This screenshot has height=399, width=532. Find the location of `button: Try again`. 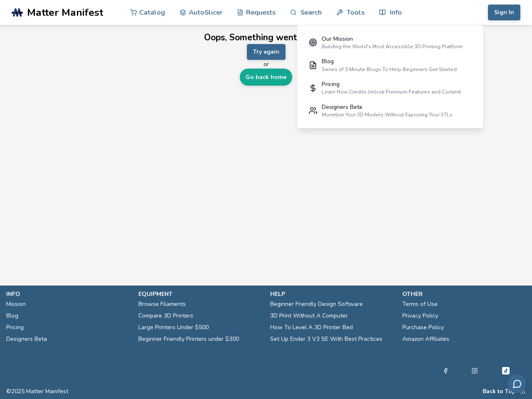

button: Try again is located at coordinates (266, 52).